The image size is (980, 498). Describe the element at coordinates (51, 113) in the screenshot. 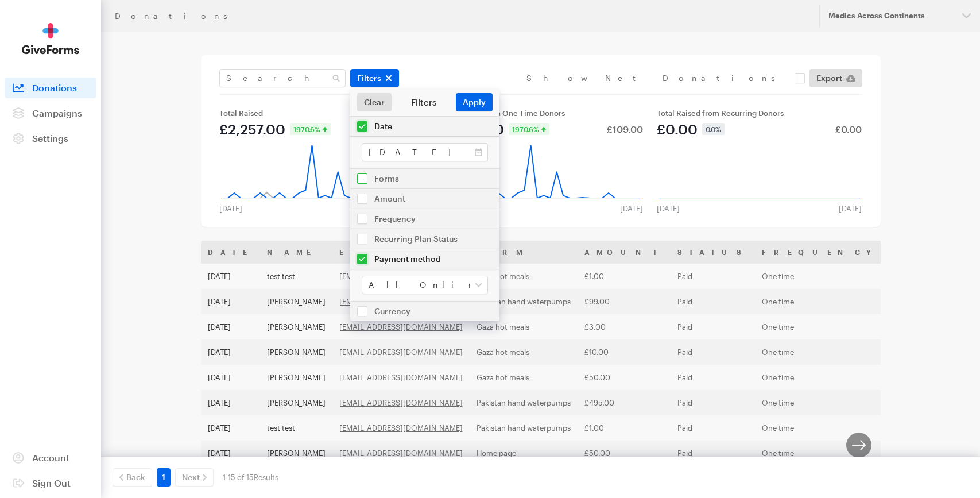

I see `a: Campaigns` at that location.